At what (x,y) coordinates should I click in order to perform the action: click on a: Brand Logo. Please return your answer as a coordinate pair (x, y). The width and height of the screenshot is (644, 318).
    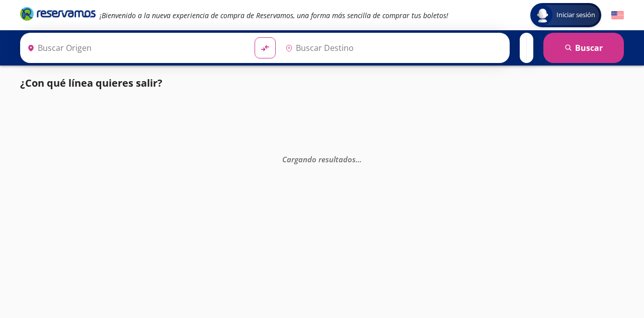
    Looking at the image, I should click on (58, 15).